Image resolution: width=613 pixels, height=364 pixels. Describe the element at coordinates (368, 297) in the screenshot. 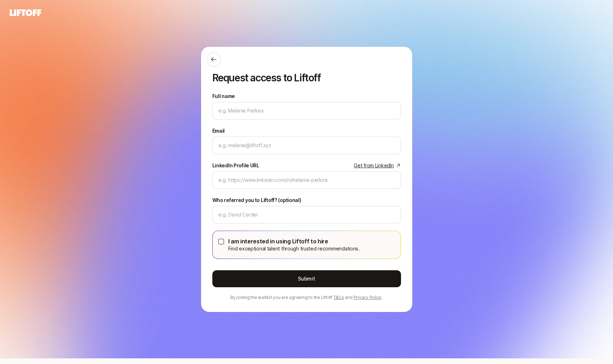

I see `a: Privacy Policy` at that location.